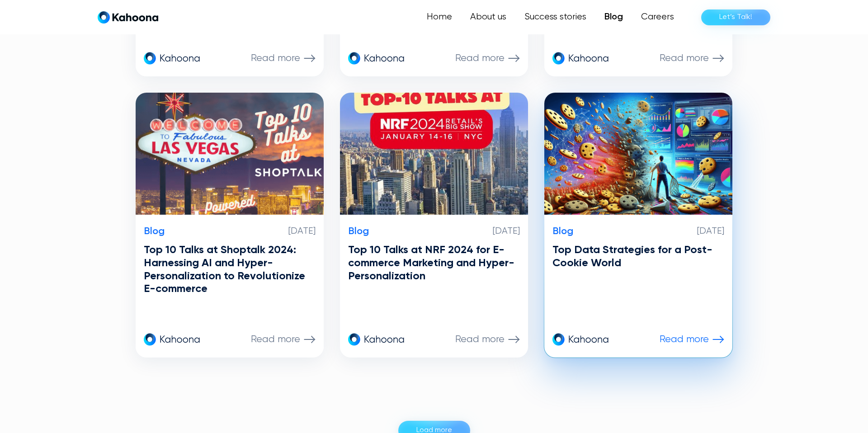  I want to click on a: home, so click(128, 17).